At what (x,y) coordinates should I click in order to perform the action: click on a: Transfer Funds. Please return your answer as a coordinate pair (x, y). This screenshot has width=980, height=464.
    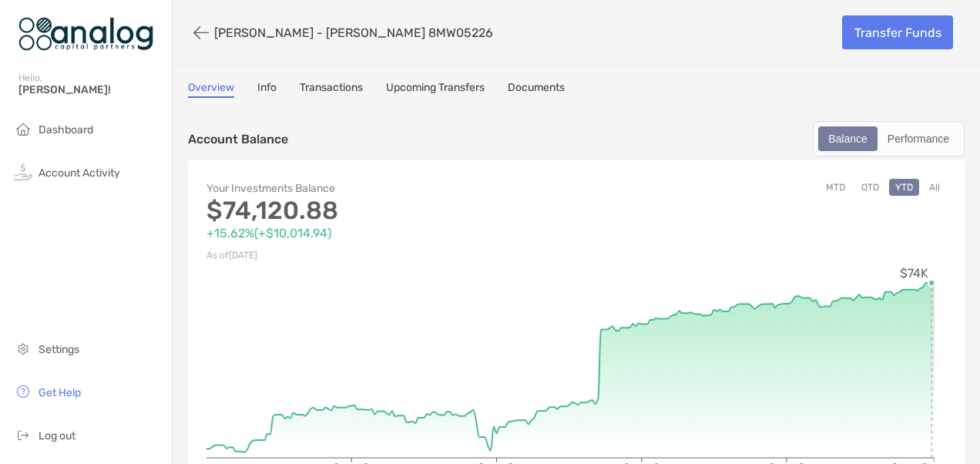
    Looking at the image, I should click on (897, 32).